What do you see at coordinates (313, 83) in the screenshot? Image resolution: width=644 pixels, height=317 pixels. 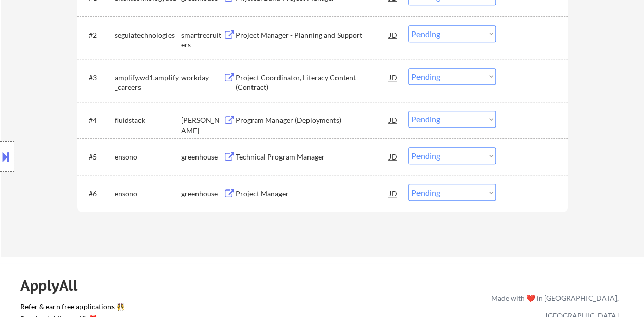 I see `div: Project Coordinator, Literacy Content (Contract)` at bounding box center [313, 83].